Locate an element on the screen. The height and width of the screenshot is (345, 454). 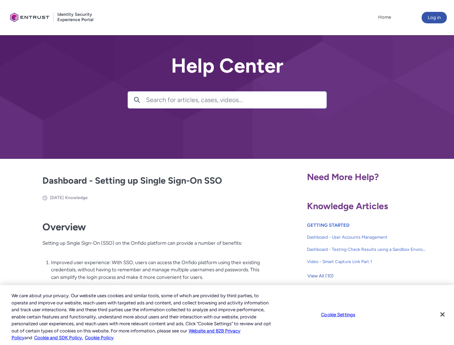
div: We care about your privacy. Our website uses cookies and similar tools, some of which are provide... is located at coordinates (142, 317).